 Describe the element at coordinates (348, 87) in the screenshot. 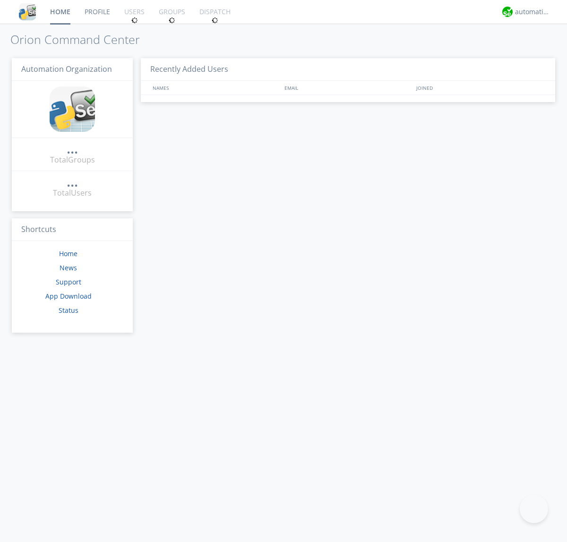

I see `div: EMAIL` at that location.